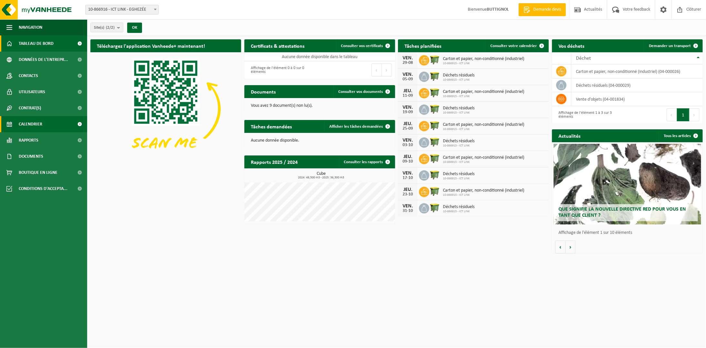 Image resolution: width=706 pixels, height=348 pixels. Describe the element at coordinates (271, 126) in the screenshot. I see `h2: Tâches demandées` at that location.